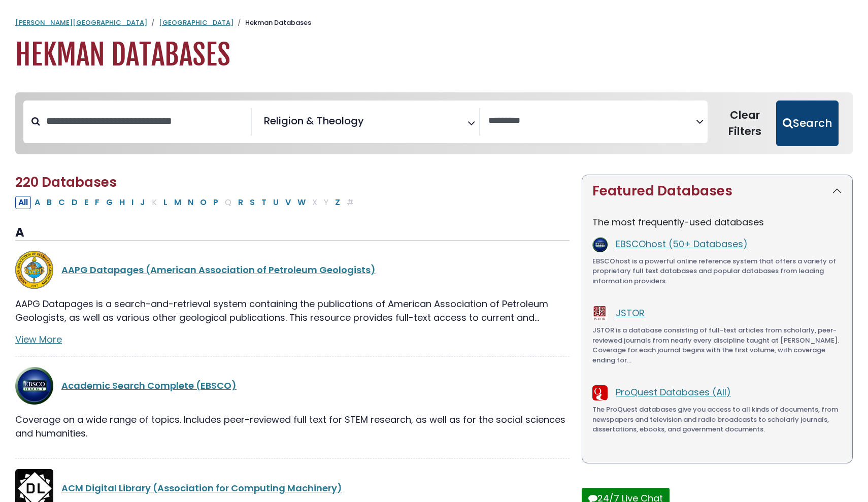 This screenshot has height=502, width=868. I want to click on p: AAPG Datapages is a search-and-retrieval system containing the publications of American Associati..., so click(292, 311).